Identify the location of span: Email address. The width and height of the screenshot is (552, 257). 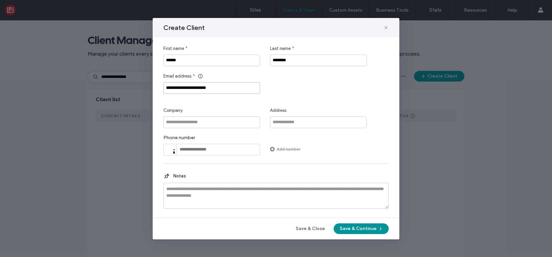
(177, 76).